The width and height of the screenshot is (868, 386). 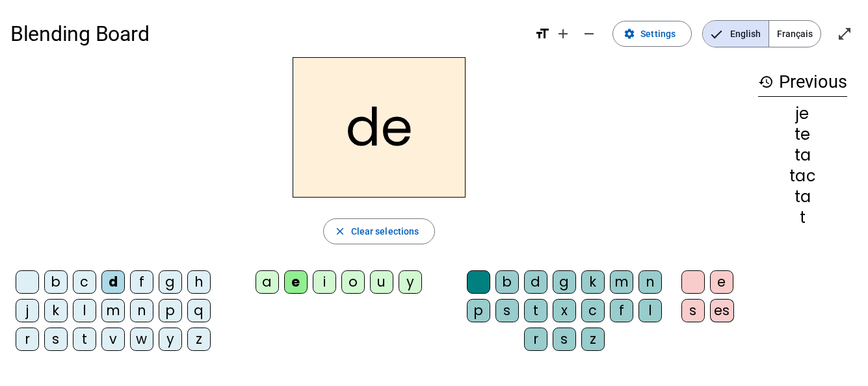 What do you see at coordinates (267, 282) in the screenshot?
I see `div: a` at bounding box center [267, 282].